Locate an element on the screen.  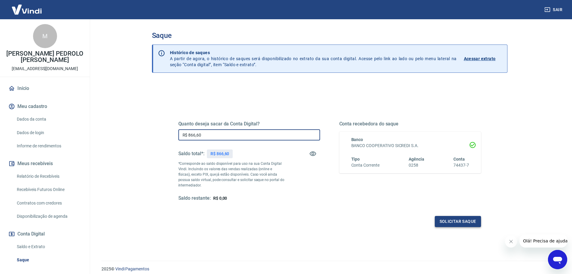
a: Disponibilização de agenda is located at coordinates (48, 216).